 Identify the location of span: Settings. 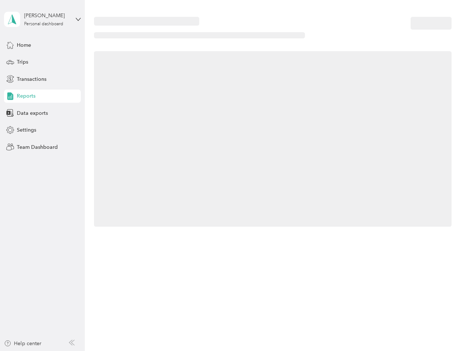
(26, 130).